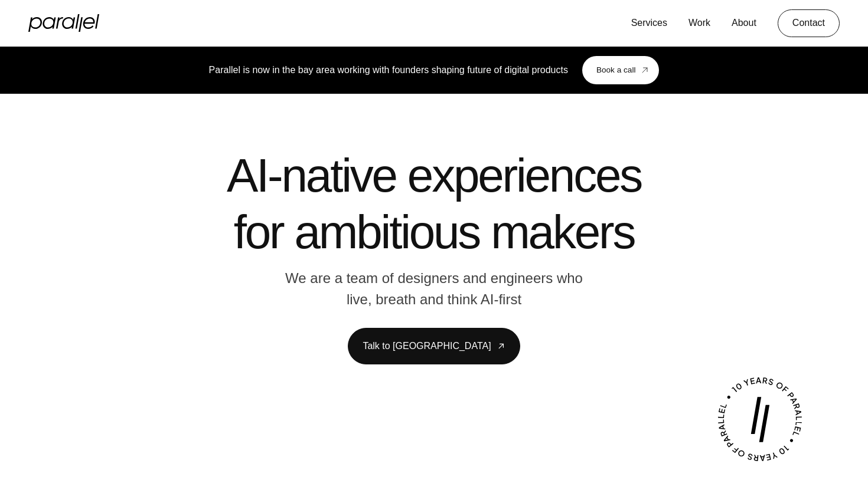  What do you see at coordinates (388, 70) in the screenshot?
I see `div: Parallel is now in the bay area working with founders shaping future of digital products` at bounding box center [388, 70].